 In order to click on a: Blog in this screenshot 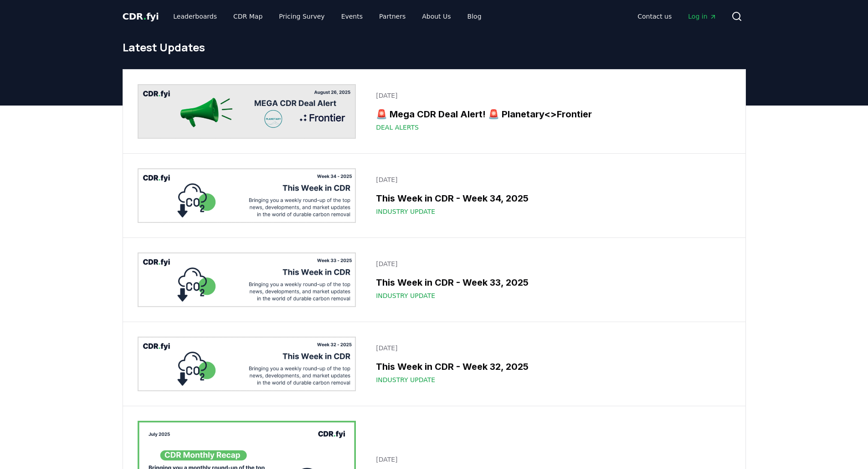, I will do `click(474, 16)`.